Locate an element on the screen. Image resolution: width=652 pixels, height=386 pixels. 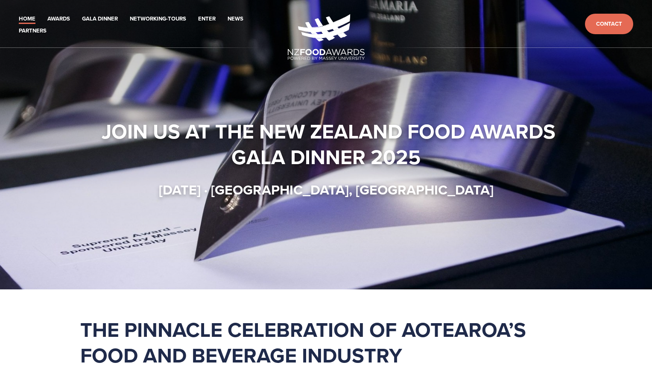
a: Partners is located at coordinates (32, 31).